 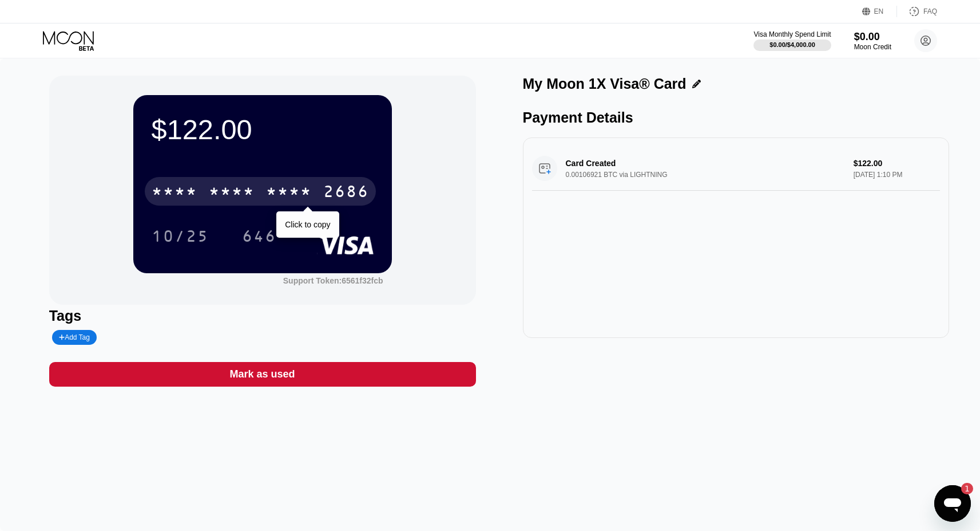 I want to click on div: Support Token: 6561f32fcb, so click(x=333, y=281).